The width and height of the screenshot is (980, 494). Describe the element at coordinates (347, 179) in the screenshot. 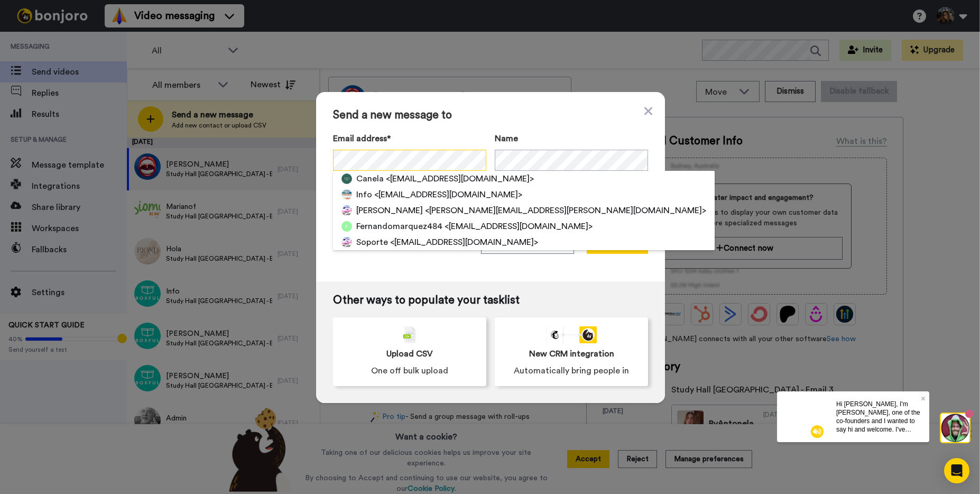

I see `img: bdbb2c62-8cf5-4199-97fc-8d7c22177308.jpg` at that location.